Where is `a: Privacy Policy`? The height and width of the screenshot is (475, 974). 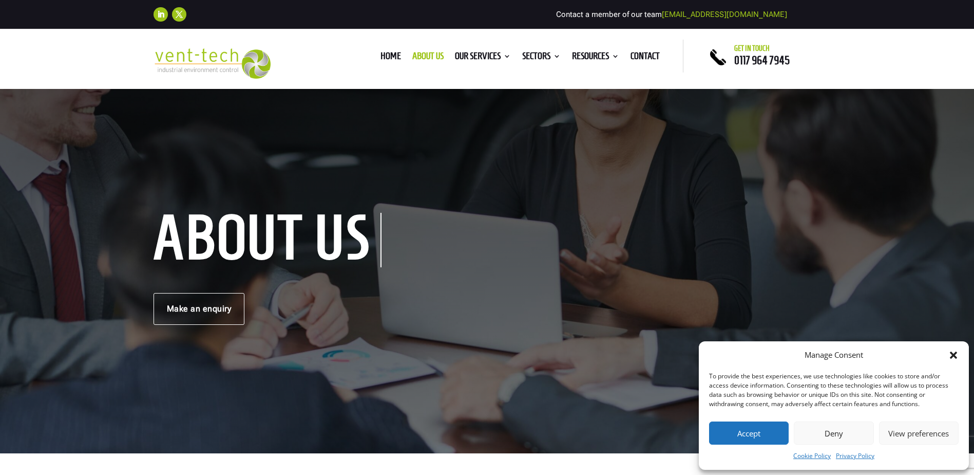
a: Privacy Policy is located at coordinates (855, 456).